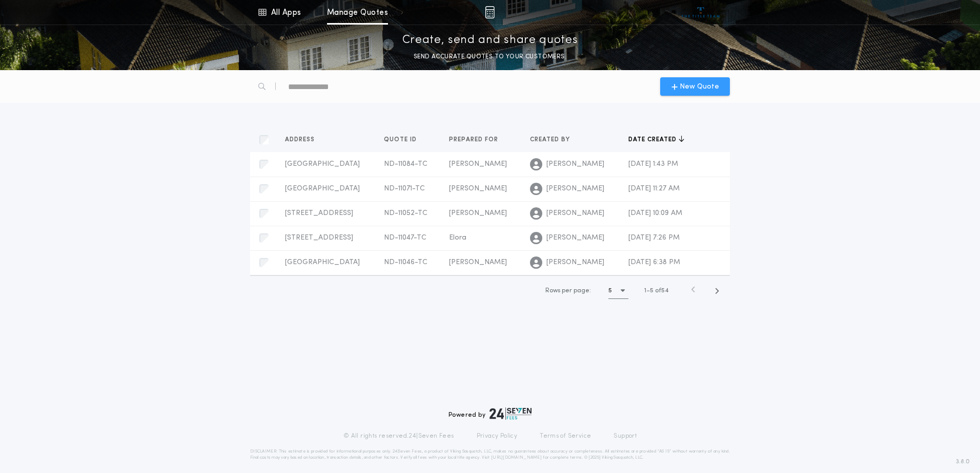 The image size is (980, 473). What do you see at coordinates (474, 139) in the screenshot?
I see `button: Prepared for` at bounding box center [474, 139].